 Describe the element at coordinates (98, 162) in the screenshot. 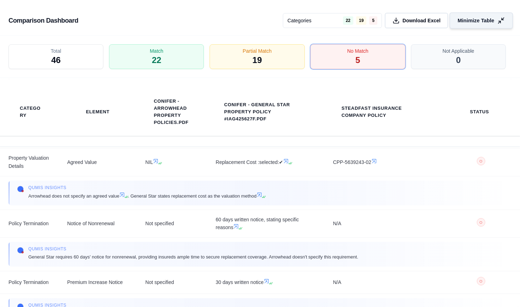

I see `span: Agreed Value` at that location.